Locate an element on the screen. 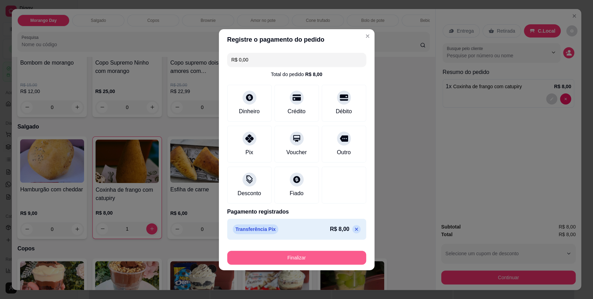 Image resolution: width=593 pixels, height=299 pixels. div: R$ 8,00 is located at coordinates (313, 74).